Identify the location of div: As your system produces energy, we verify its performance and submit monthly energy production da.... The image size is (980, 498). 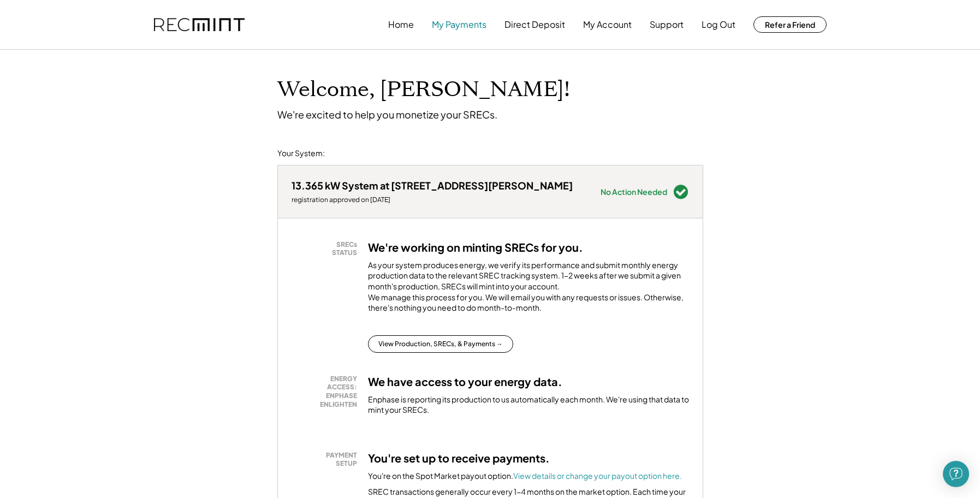
(528, 289).